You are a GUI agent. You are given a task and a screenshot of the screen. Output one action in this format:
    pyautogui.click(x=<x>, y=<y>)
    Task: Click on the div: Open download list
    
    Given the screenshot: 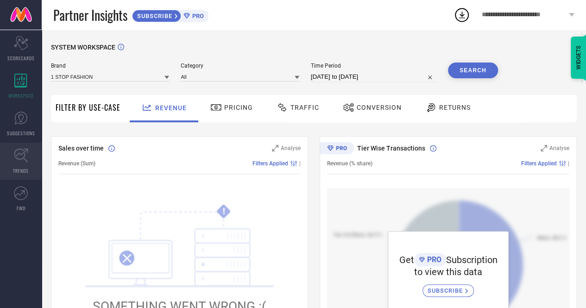 What is the action you would take?
    pyautogui.click(x=462, y=15)
    